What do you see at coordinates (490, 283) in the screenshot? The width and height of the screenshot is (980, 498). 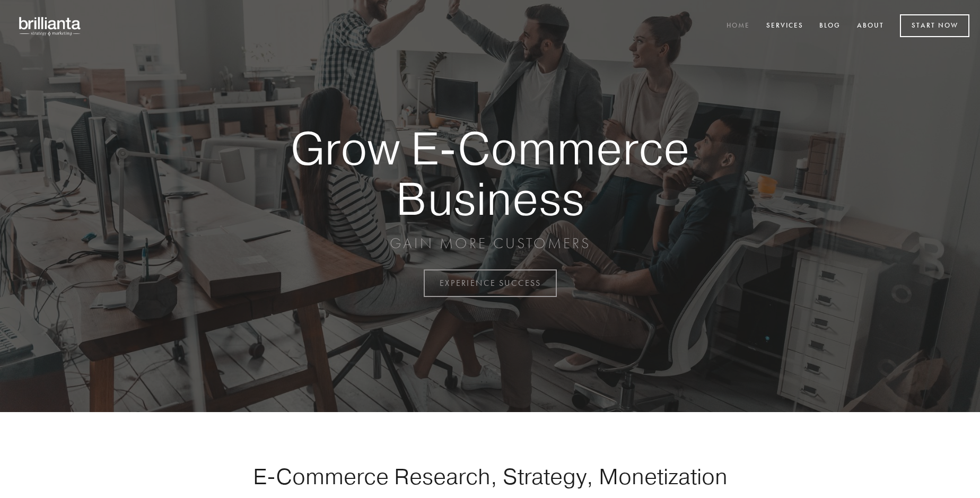 I see `a: EXPERIENCE SUCCESS` at bounding box center [490, 283].